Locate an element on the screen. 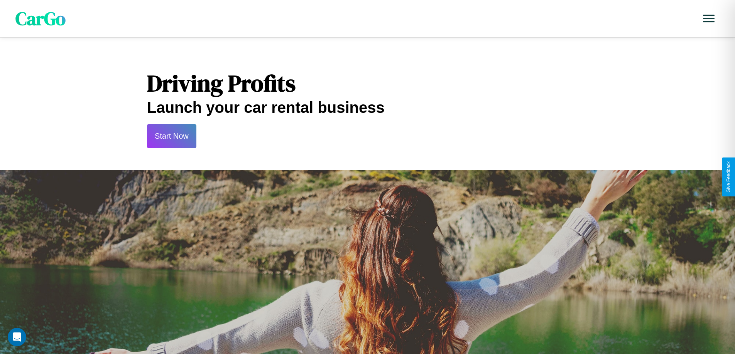 This screenshot has height=354, width=735. h1: Driving Profits is located at coordinates (367, 83).